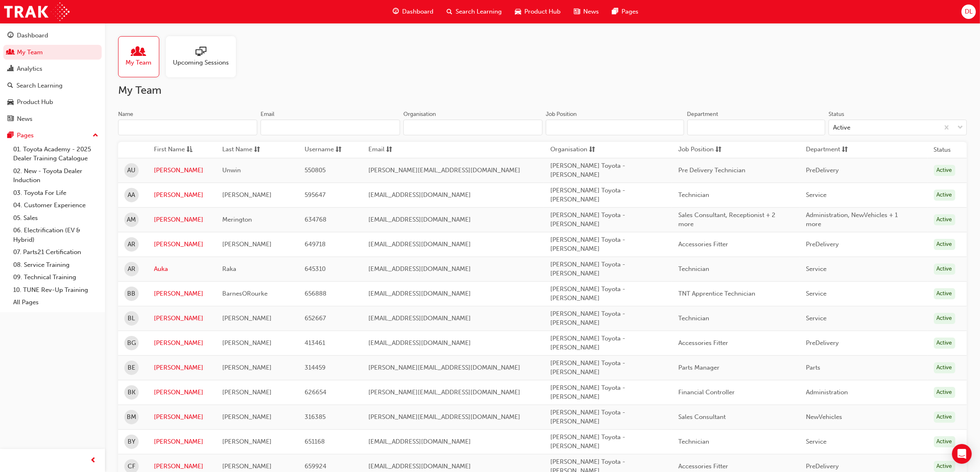  What do you see at coordinates (52, 35) in the screenshot?
I see `a: Dashboard` at bounding box center [52, 35].